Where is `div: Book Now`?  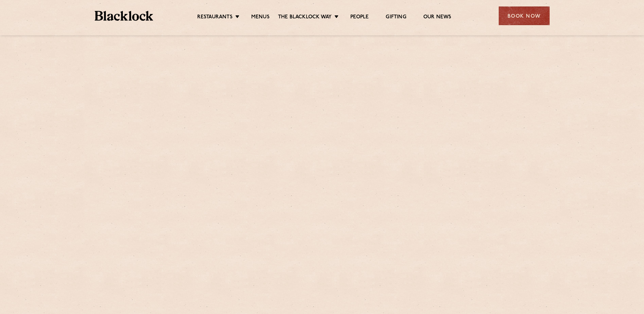
div: Book Now is located at coordinates (525, 16).